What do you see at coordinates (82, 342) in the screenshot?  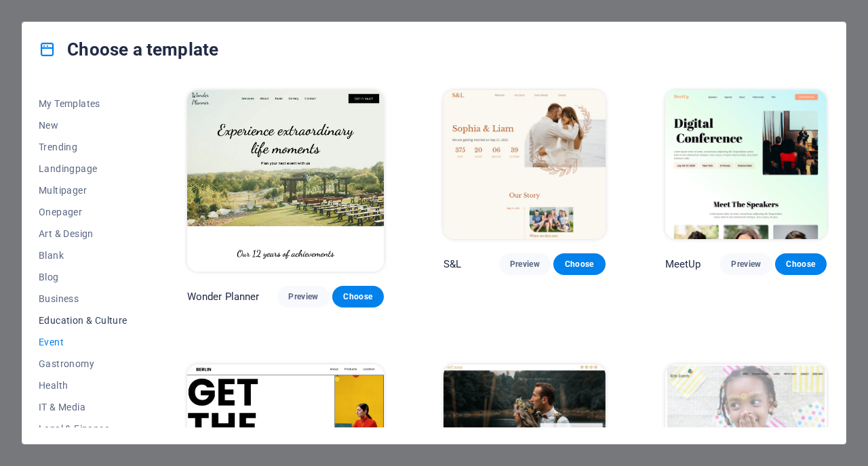 I see `button: Event` at bounding box center [82, 342].